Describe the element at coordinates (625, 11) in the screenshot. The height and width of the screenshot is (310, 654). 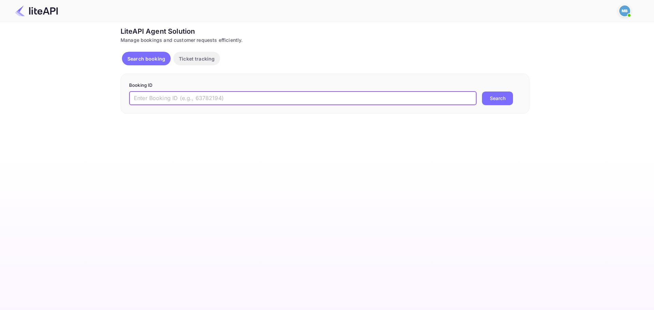
I see `img: Mohcine Belkhir` at that location.